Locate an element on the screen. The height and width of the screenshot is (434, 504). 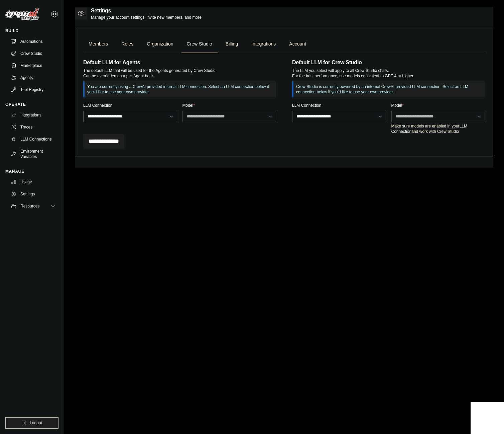
p: Manage your account settings, invite new members, and more. is located at coordinates (147, 17).